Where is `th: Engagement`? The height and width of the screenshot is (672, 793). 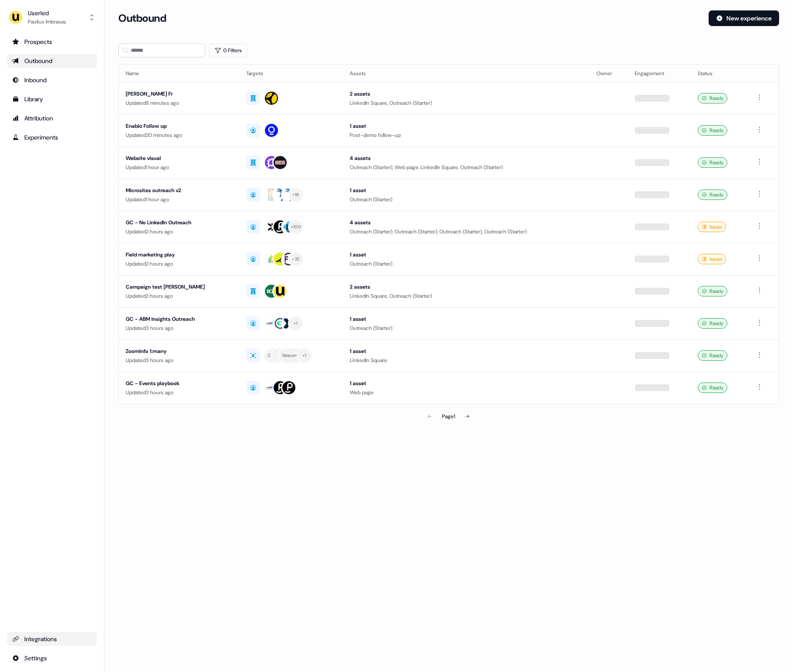
th: Engagement is located at coordinates (659, 73).